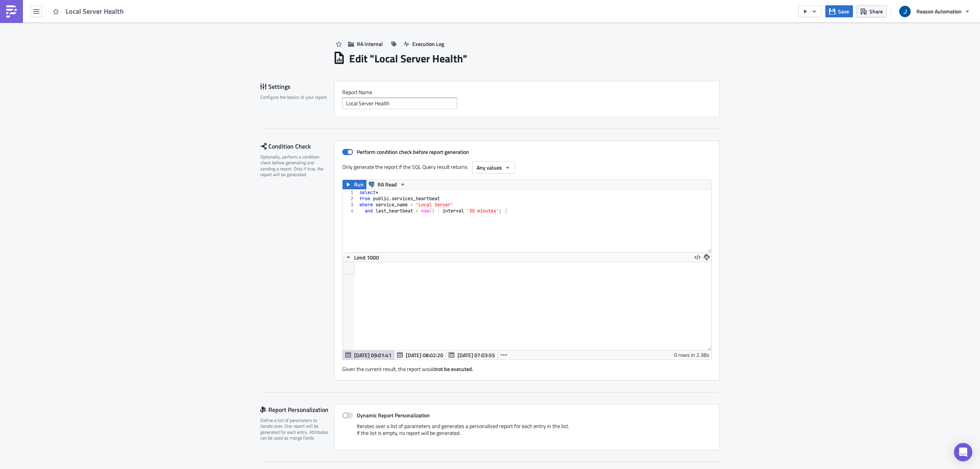 This screenshot has width=980, height=469. Describe the element at coordinates (295, 97) in the screenshot. I see `div: Configure the basics of your report.` at that location.